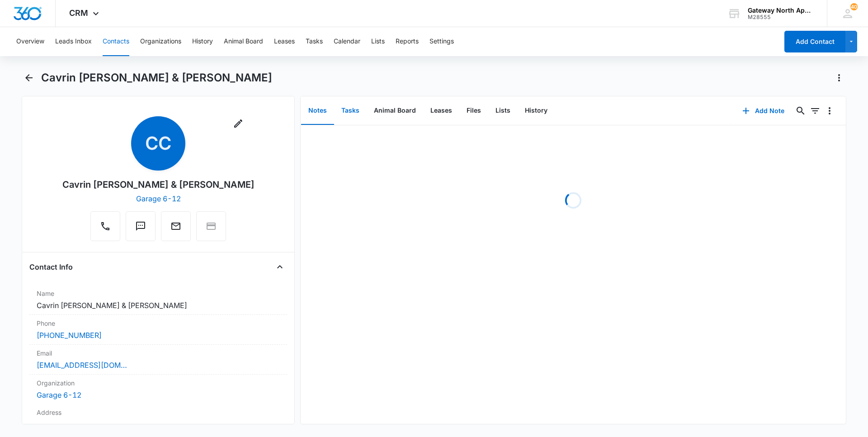 The height and width of the screenshot is (437, 868). I want to click on a: Call, so click(105, 229).